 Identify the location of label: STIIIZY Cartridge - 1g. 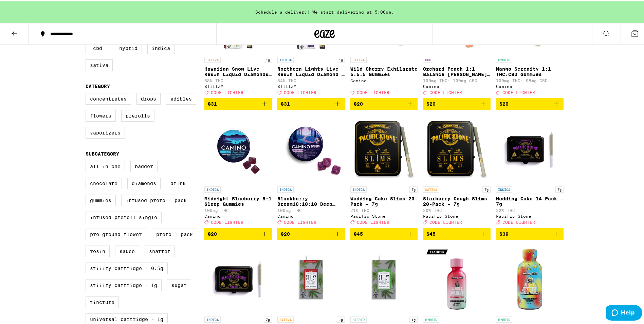
(123, 284).